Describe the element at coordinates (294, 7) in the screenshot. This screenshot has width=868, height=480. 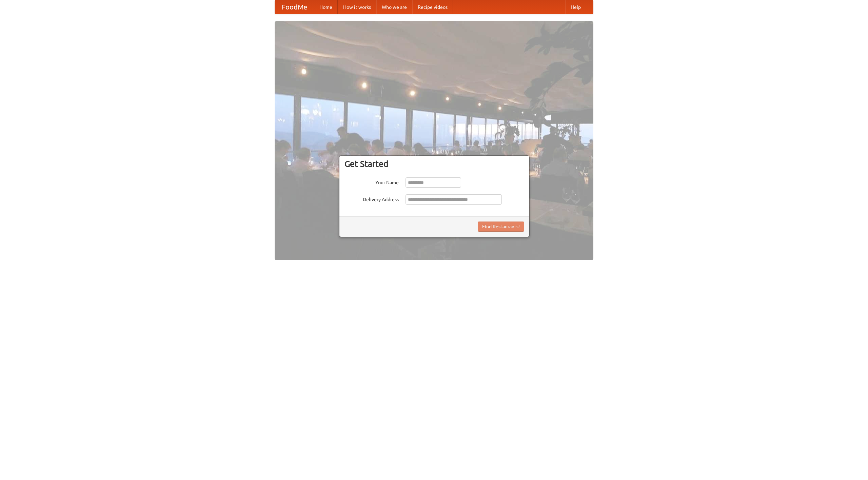
I see `a: FoodMe` at that location.